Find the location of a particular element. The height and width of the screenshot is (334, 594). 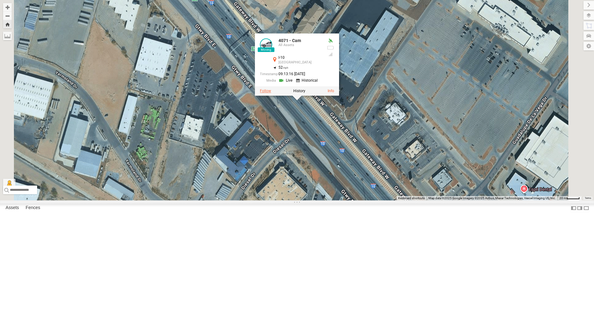

div: I-10 is located at coordinates (300, 58).